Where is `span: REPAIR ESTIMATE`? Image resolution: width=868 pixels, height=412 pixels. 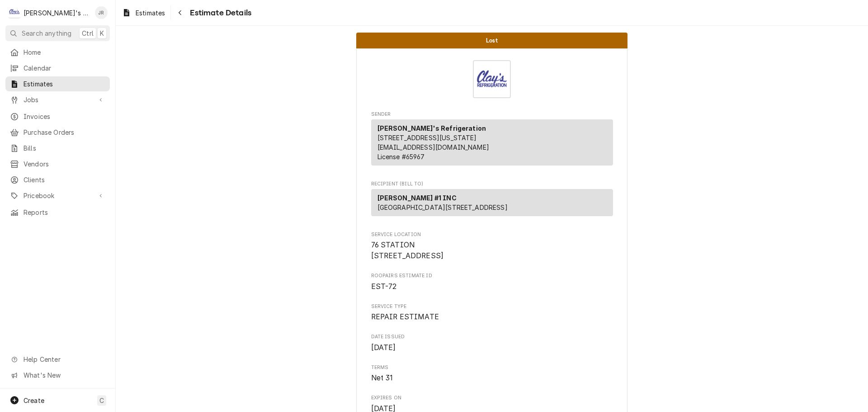
span: REPAIR ESTIMATE is located at coordinates (405, 317).